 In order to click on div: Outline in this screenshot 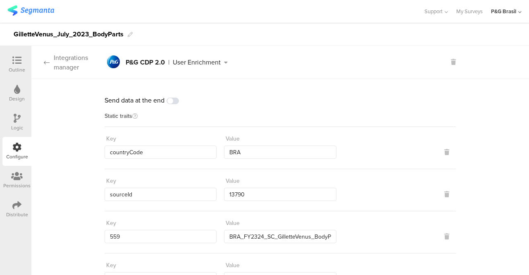, I will do `click(17, 70)`.